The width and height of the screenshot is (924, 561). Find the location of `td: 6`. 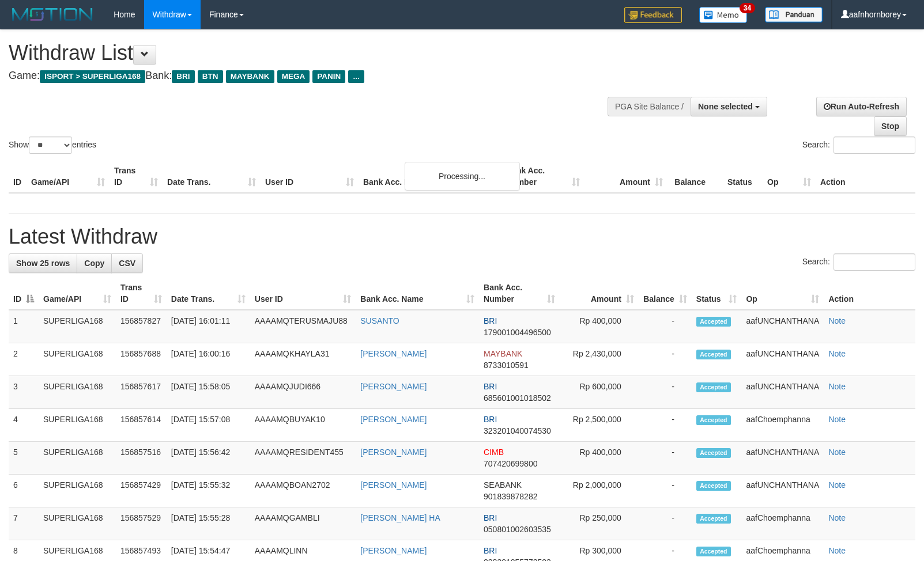

td: 6 is located at coordinates (24, 491).